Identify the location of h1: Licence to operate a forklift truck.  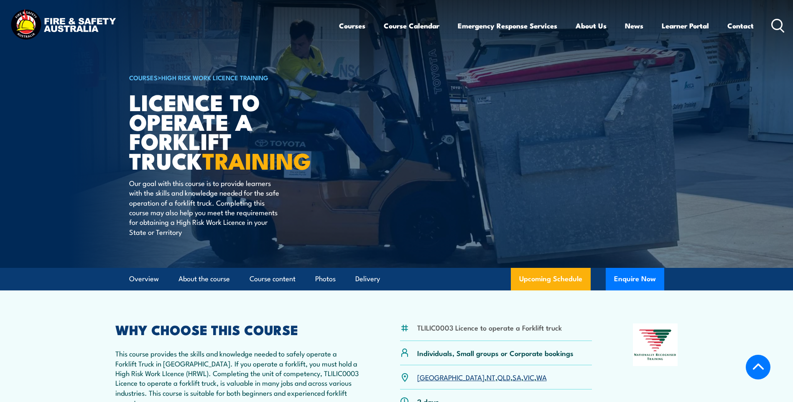
(233, 131).